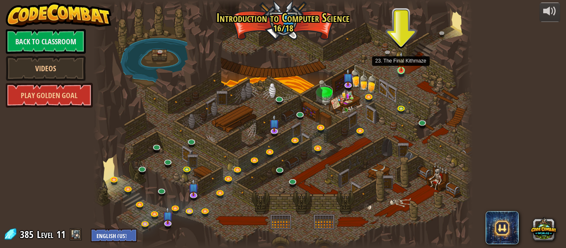 Image resolution: width=566 pixels, height=248 pixels. Describe the element at coordinates (59, 15) in the screenshot. I see `img: CodeCombat - Learn how to code by playing a game` at that location.